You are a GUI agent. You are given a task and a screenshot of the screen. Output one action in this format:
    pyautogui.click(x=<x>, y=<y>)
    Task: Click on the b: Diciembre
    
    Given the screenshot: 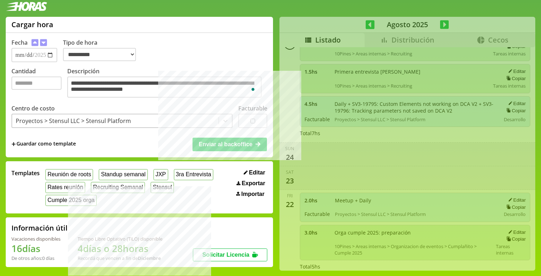 What is the action you would take?
    pyautogui.click(x=149, y=258)
    